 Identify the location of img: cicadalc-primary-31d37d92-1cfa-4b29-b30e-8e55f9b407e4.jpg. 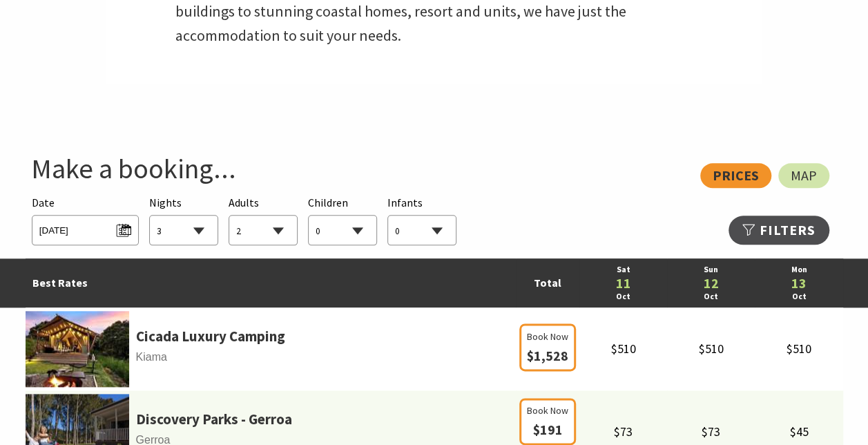
(78, 349).